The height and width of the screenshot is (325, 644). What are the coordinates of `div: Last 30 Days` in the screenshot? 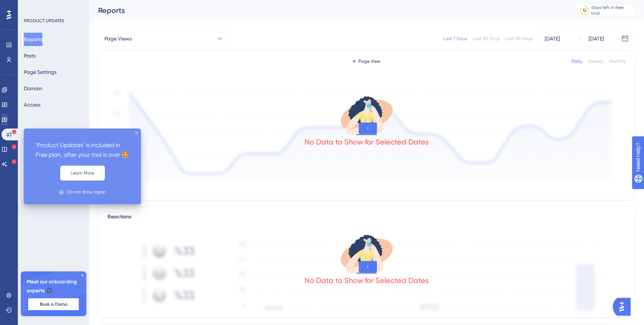 It's located at (486, 38).